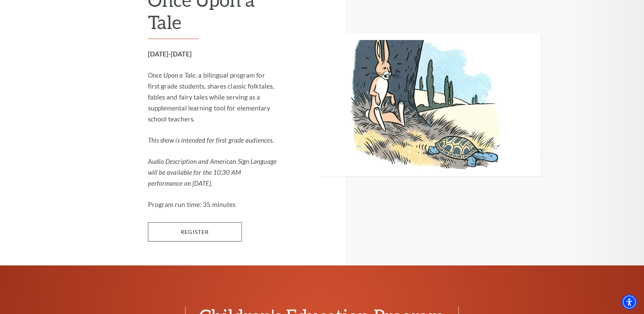 This screenshot has height=314, width=644. What do you see at coordinates (213, 205) in the screenshot?
I see `p: Program run time: 35 minutes` at bounding box center [213, 205].